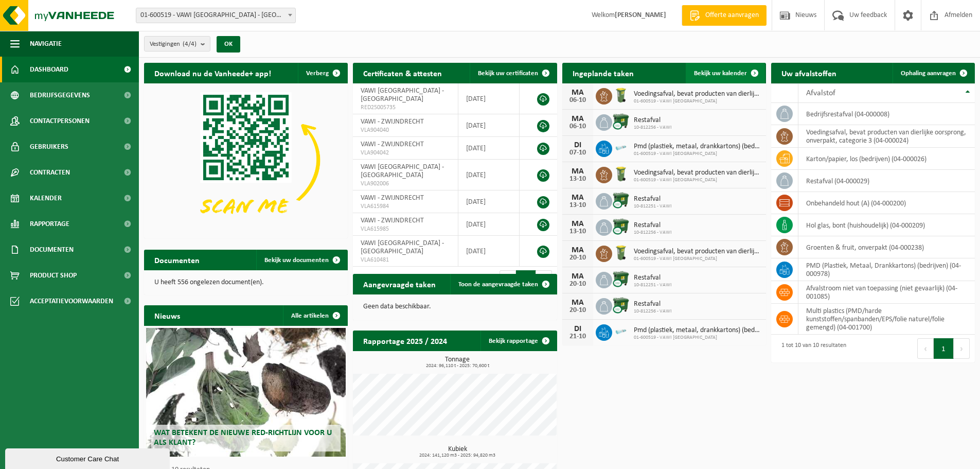 The height and width of the screenshot is (469, 980). Describe the element at coordinates (405, 153) in the screenshot. I see `span: VLA904042` at that location.